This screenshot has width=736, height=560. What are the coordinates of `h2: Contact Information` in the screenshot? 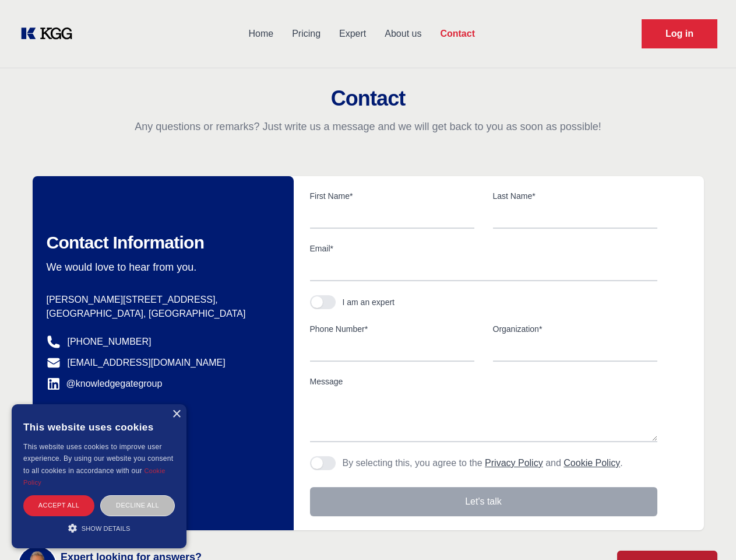 It's located at (161, 242).